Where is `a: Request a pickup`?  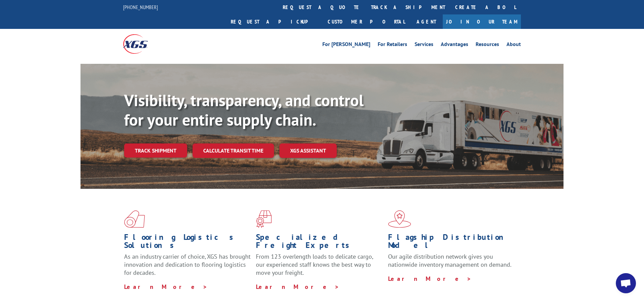 a: Request a pickup is located at coordinates (274, 22).